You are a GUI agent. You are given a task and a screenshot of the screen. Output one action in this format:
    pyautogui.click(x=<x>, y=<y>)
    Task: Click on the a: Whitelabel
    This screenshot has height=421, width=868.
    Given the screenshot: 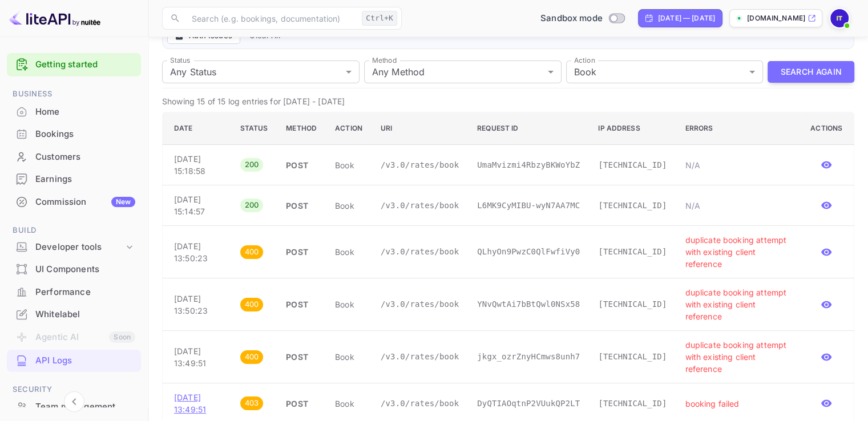 What is the action you would take?
    pyautogui.click(x=74, y=313)
    